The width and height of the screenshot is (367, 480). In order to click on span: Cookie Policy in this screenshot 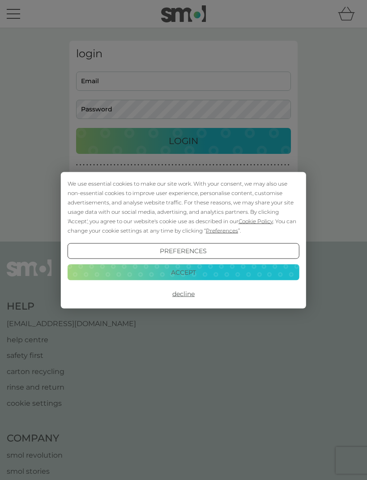, I will do `click(256, 221)`.